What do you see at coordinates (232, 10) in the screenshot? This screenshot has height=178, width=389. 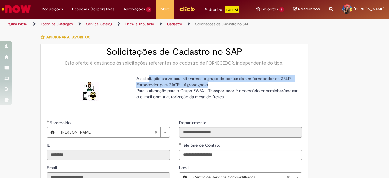 I see `p: +GenAi` at bounding box center [232, 10].